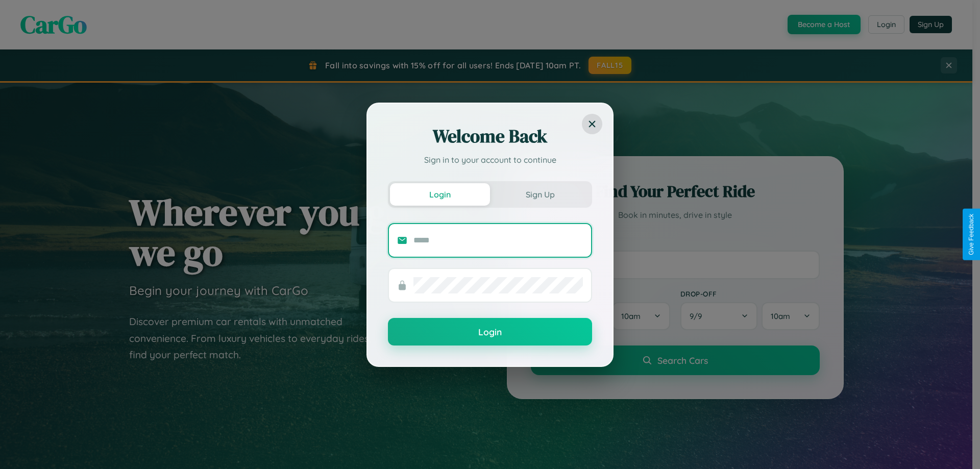 This screenshot has width=980, height=469. What do you see at coordinates (971, 234) in the screenshot?
I see `div: Give Feedback` at bounding box center [971, 234].